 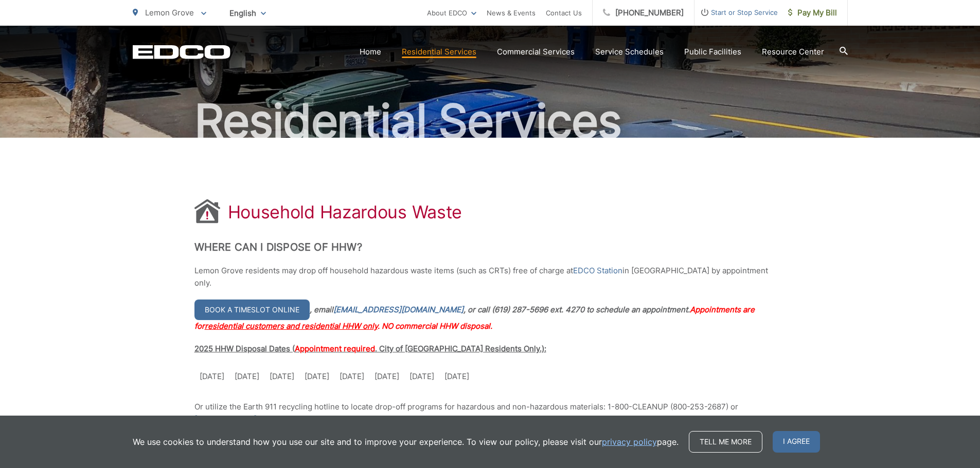 What do you see at coordinates (629, 442) in the screenshot?
I see `a: privacy policy` at bounding box center [629, 442].